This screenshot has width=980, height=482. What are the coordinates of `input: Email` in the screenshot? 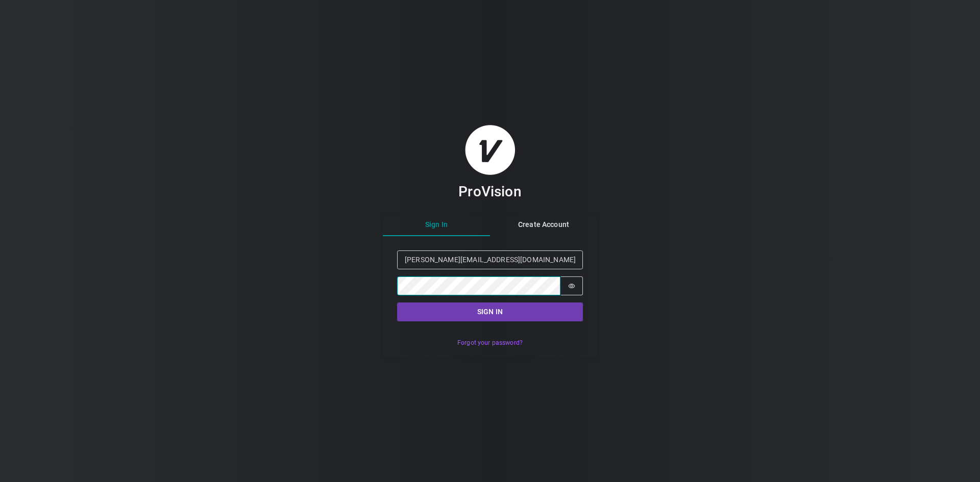 It's located at (490, 260).